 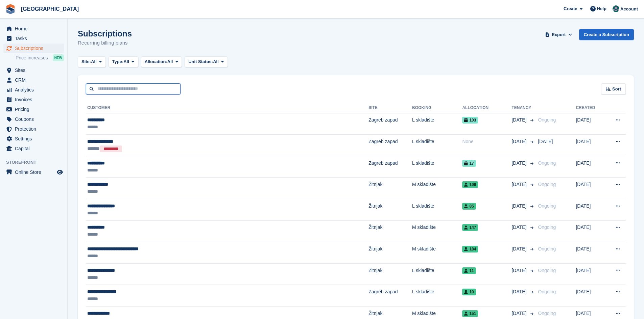 I want to click on a: Price increases NEW, so click(x=39, y=58).